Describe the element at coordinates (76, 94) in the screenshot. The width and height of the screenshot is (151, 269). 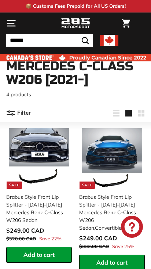
I see `p: 4 products` at that location.